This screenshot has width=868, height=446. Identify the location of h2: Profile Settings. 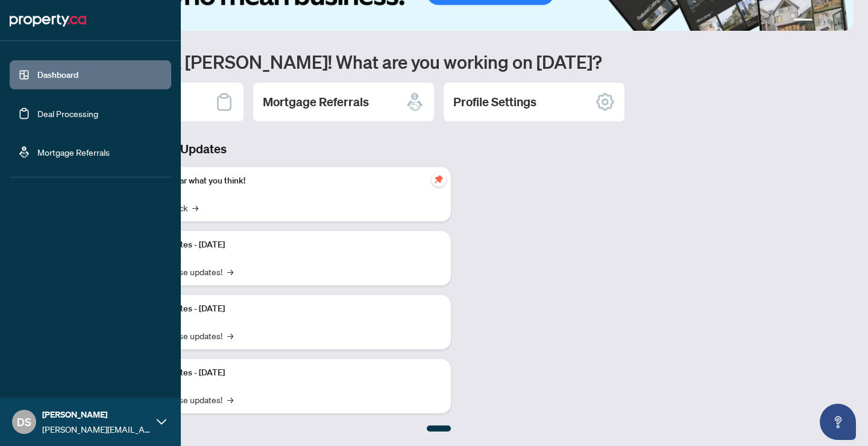
(496, 102).